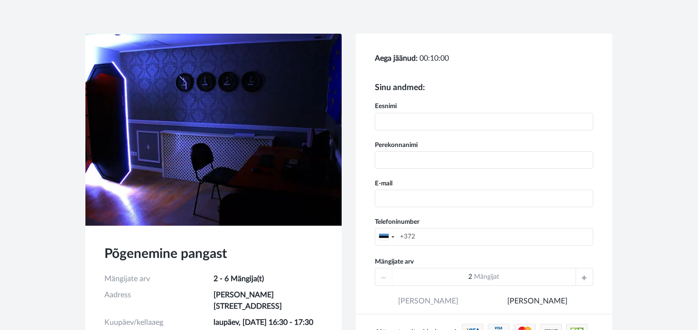 The width and height of the screenshot is (698, 330). What do you see at coordinates (445, 58) in the screenshot?
I see `span: 00` at bounding box center [445, 58].